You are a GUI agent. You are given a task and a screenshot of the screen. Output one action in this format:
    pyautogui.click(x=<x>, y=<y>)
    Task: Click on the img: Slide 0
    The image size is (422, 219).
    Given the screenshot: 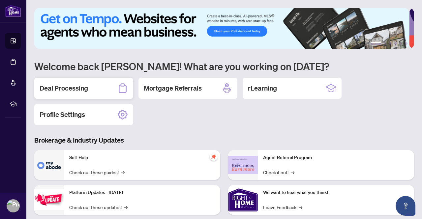 What is the action you would take?
    pyautogui.click(x=222, y=28)
    